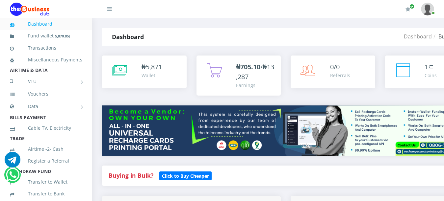  Describe the element at coordinates (46, 48) in the screenshot. I see `a: Transactions` at that location.